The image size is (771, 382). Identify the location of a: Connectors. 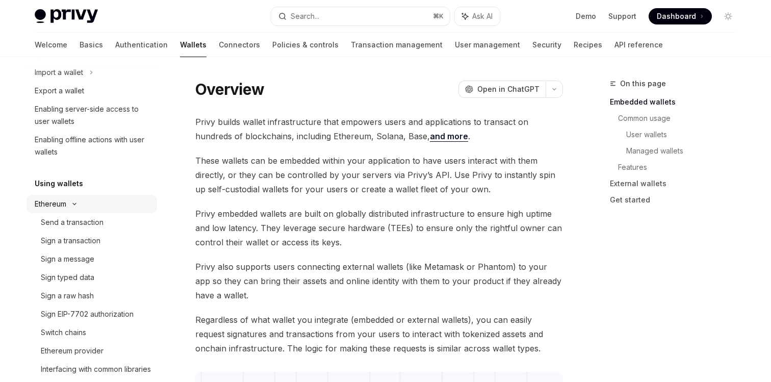
(239, 45).